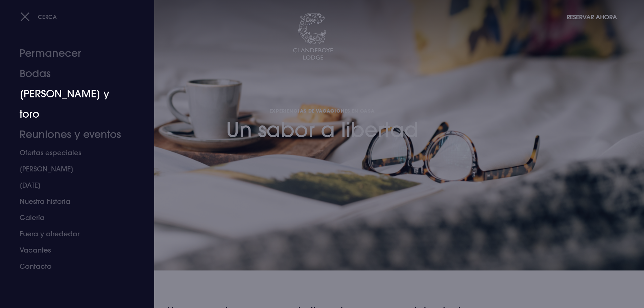 This screenshot has height=308, width=644. What do you see at coordinates (35, 250) in the screenshot?
I see `font: Vacantes` at bounding box center [35, 250].